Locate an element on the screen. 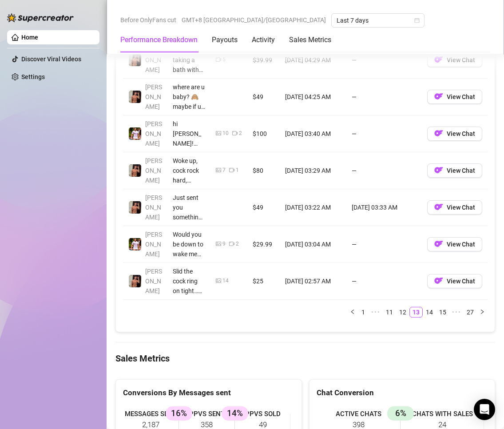 This screenshot has width=504, height=429. div: 14 is located at coordinates (226, 281).